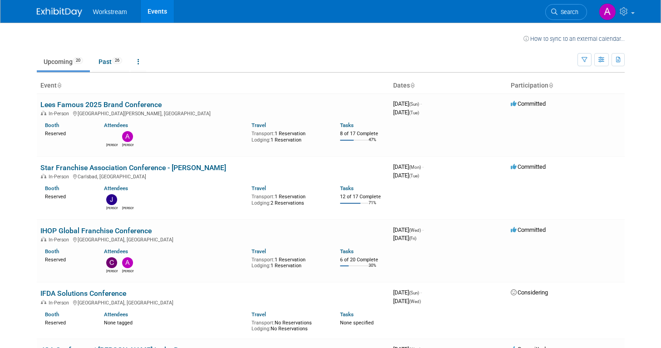  I want to click on span: 20, so click(78, 60).